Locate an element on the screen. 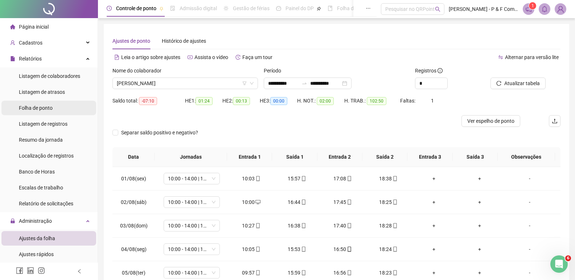 This screenshot has width=575, height=280. th: Entrada 2 is located at coordinates (340, 157).